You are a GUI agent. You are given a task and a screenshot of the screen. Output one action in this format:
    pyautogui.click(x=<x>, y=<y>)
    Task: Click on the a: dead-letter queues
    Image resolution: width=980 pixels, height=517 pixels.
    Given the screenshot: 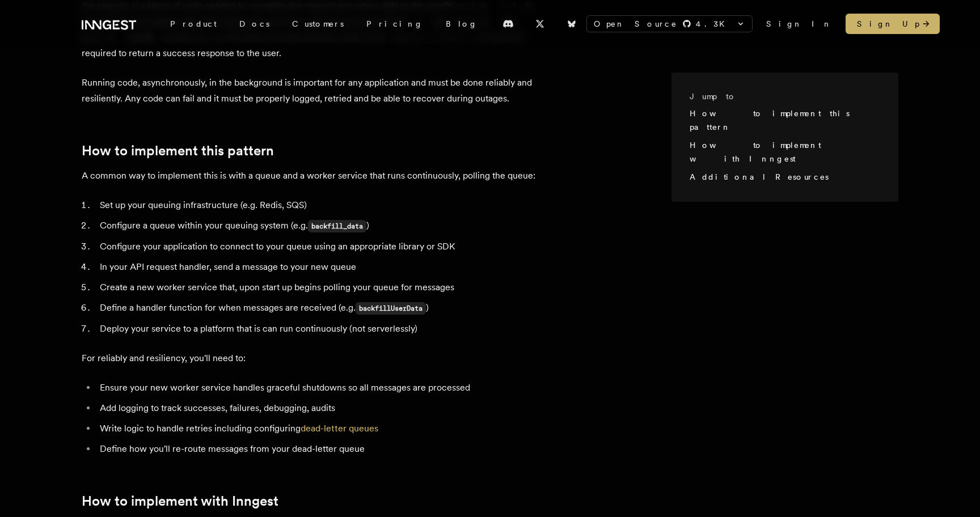 What is the action you would take?
    pyautogui.click(x=339, y=428)
    